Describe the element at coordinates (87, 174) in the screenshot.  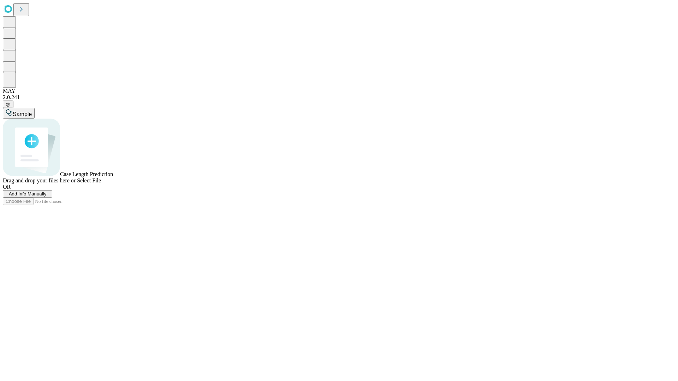
I see `span: Case Length Prediction` at that location.